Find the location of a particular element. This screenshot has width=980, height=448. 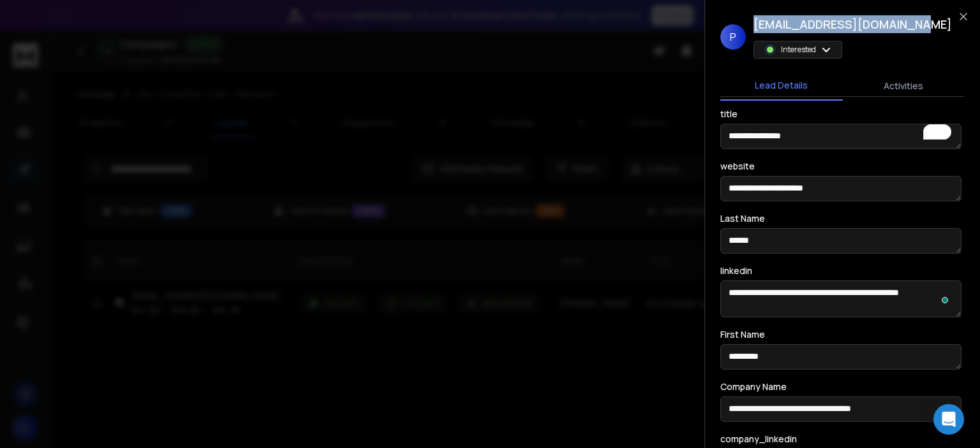

label: Last Name is located at coordinates (743, 219).